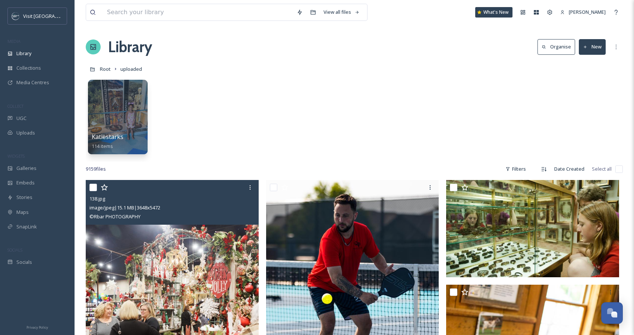 This screenshot has height=335, width=634. I want to click on span: uploaded, so click(131, 69).